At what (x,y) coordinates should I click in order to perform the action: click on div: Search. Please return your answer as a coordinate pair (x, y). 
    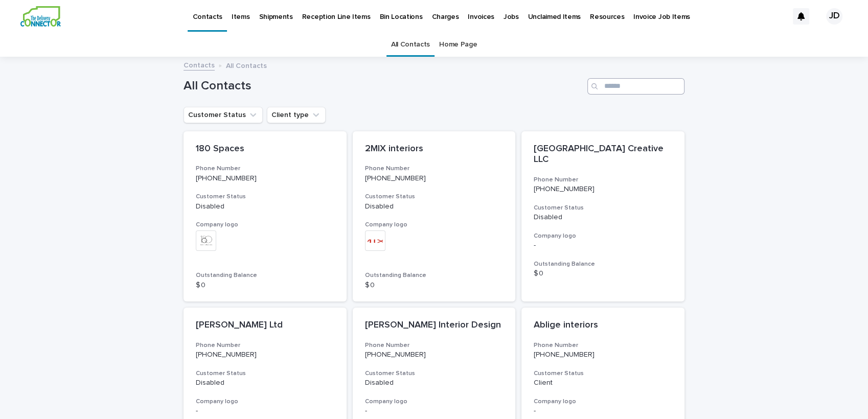
    Looking at the image, I should click on (636, 86).